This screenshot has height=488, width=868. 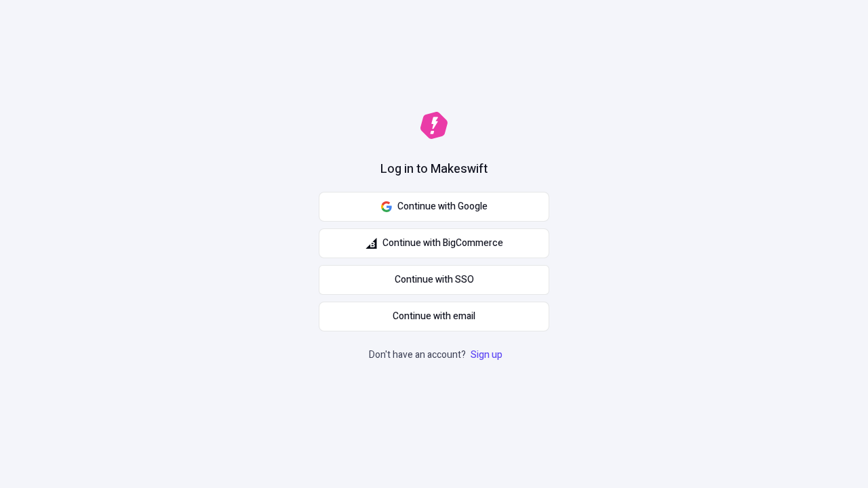 What do you see at coordinates (443, 244) in the screenshot?
I see `span: Continue with BigCommerce` at bounding box center [443, 244].